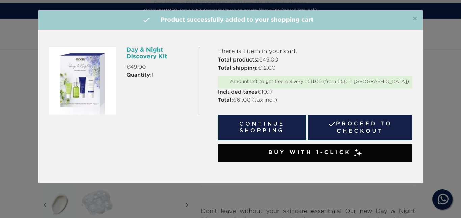  What do you see at coordinates (315, 51) in the screenshot?
I see `p: There is 1 item in your cart.` at bounding box center [315, 51].